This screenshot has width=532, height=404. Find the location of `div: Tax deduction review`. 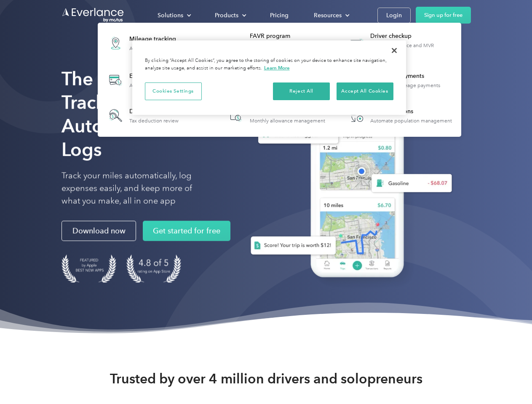

div: Tax deduction review is located at coordinates (154, 121).